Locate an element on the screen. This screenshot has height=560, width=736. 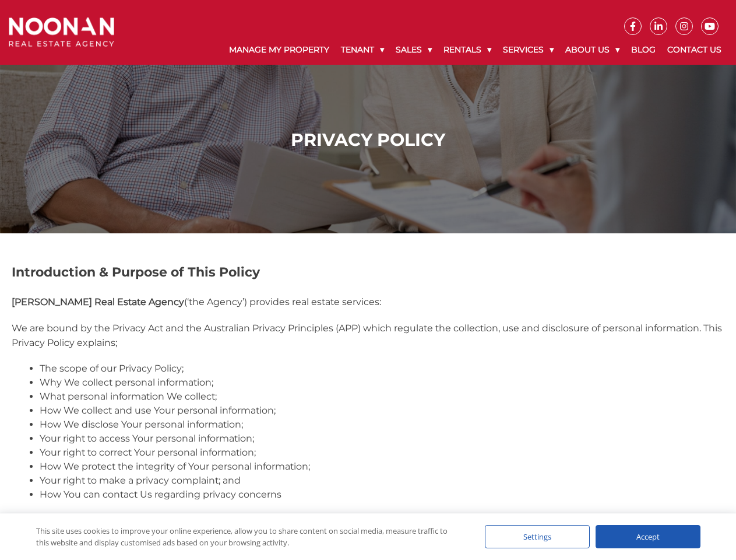
a: About Us is located at coordinates (592, 49).